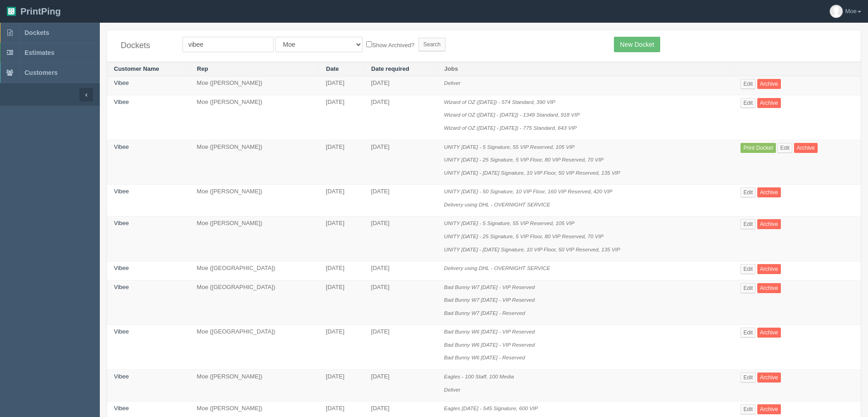  Describe the element at coordinates (479, 377) in the screenshot. I see `i: Eagles - 100 Staff, 100 Media` at that location.